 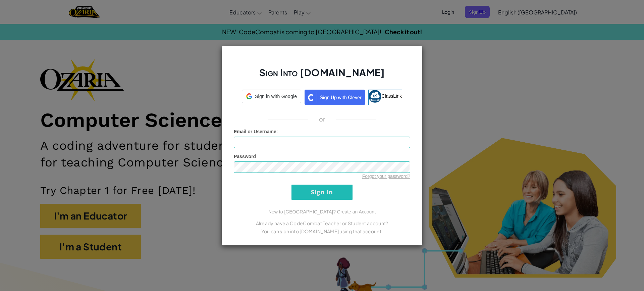 I want to click on p: Already have a CodeCombat Teacher or Student account?, so click(x=322, y=223).